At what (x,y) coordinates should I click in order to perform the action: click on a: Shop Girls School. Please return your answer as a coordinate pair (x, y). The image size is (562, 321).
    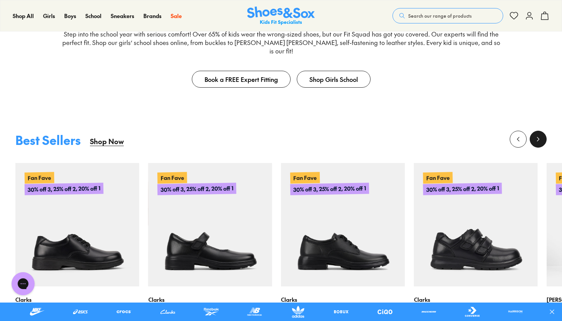
    Looking at the image, I should click on (334, 79).